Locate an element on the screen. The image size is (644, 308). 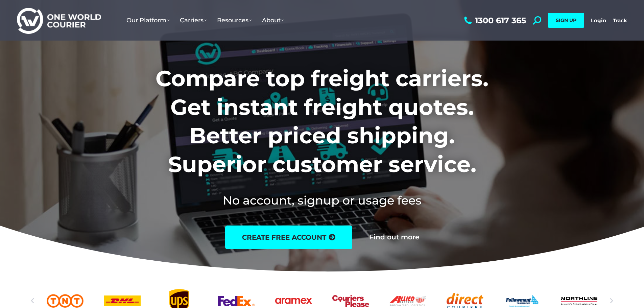
span: Resources is located at coordinates (234, 20).